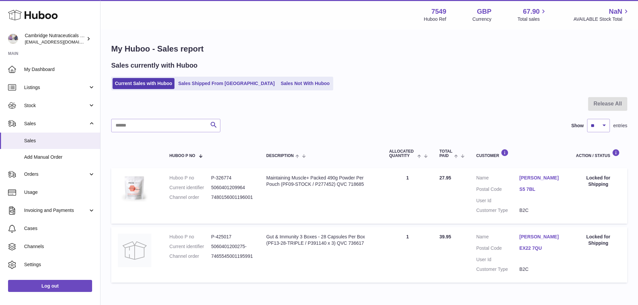 The width and height of the screenshot is (638, 305). Describe the element at coordinates (435, 19) in the screenshot. I see `div: Huboo Ref` at that location.